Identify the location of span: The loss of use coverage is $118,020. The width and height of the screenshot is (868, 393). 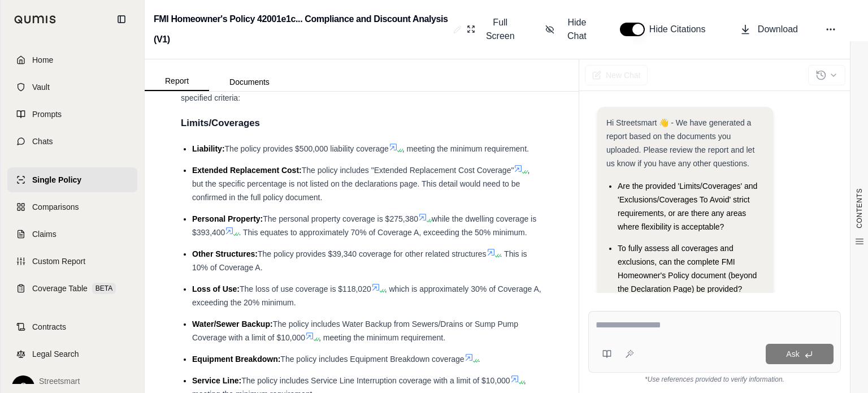
(305, 289).